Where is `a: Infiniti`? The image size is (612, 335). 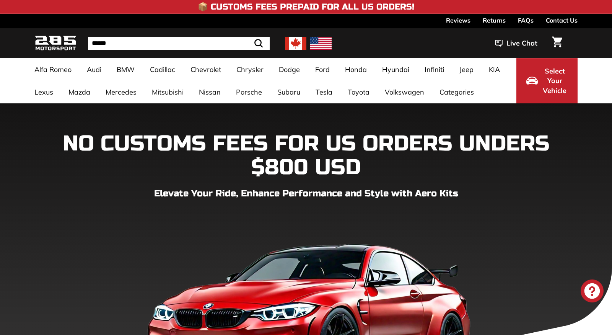 a: Infiniti is located at coordinates (434, 69).